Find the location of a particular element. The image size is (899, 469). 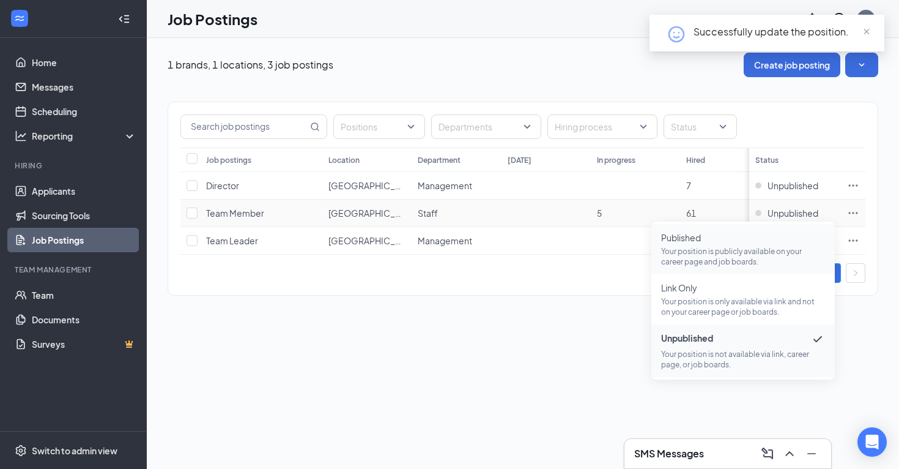

svg: Checkmark is located at coordinates (818, 339).